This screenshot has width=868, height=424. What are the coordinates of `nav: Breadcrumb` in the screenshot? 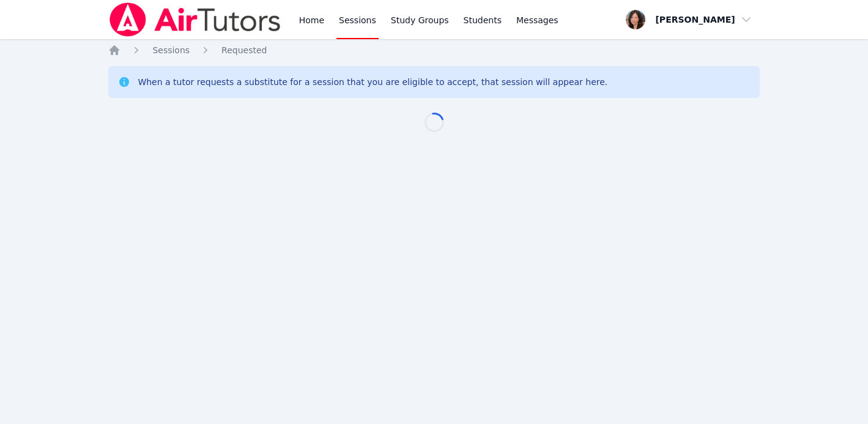 It's located at (434, 50).